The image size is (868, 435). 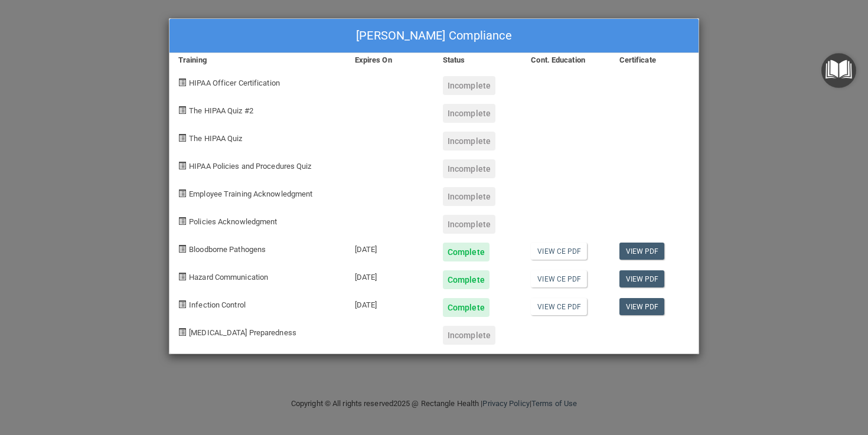 I want to click on span: The HIPAA Quiz, so click(x=216, y=138).